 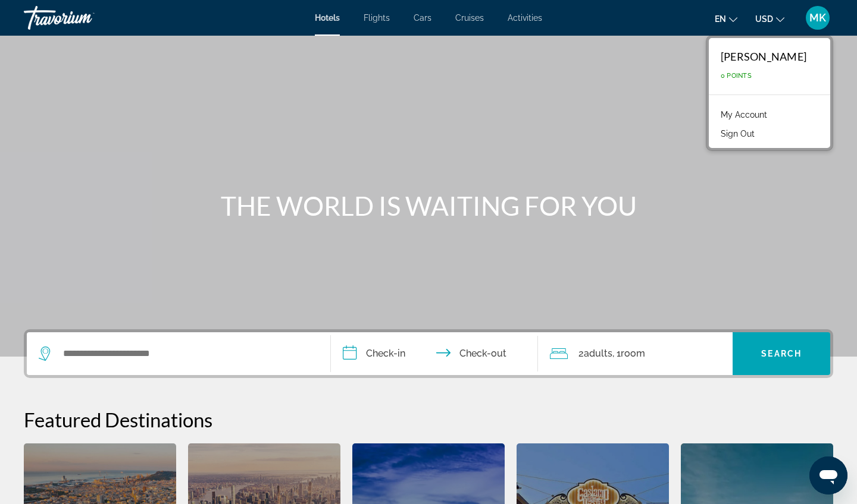 I want to click on button: User Menu, so click(x=818, y=18).